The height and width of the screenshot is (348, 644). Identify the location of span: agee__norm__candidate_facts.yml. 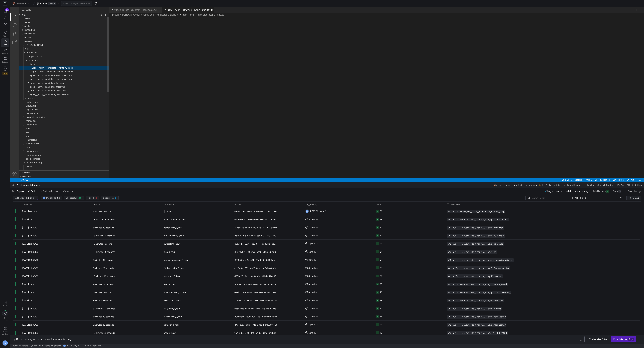
(37, 80).